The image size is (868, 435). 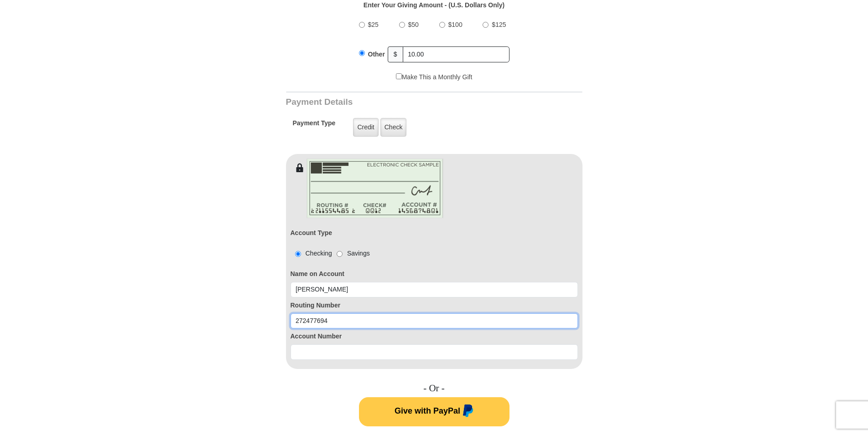 What do you see at coordinates (314, 125) in the screenshot?
I see `h5: Payment Type` at bounding box center [314, 125].